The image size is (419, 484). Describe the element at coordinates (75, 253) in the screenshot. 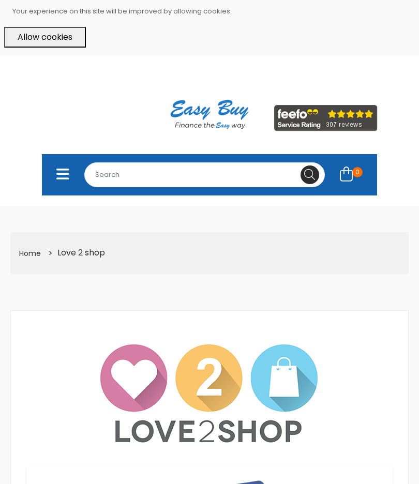

I see `li: Love 2 shop` at that location.